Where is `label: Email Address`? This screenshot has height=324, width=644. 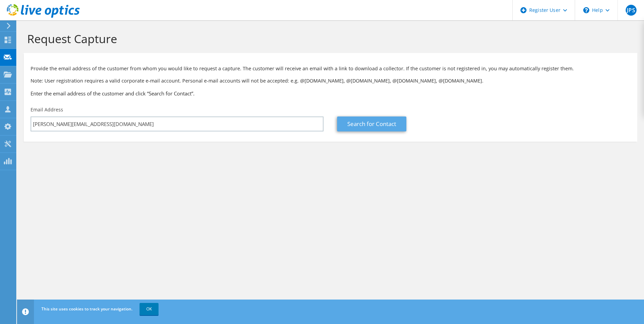 label: Email Address is located at coordinates (47, 110).